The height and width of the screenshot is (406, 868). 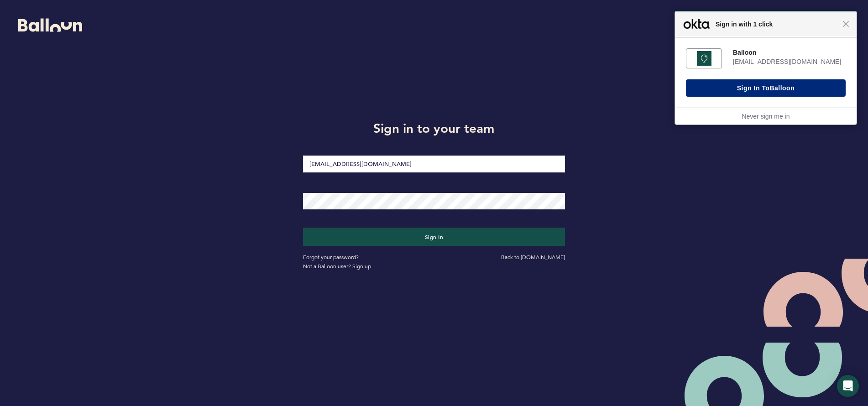 What do you see at coordinates (847, 386) in the screenshot?
I see `div: Open Intercom Messenger` at bounding box center [847, 386].